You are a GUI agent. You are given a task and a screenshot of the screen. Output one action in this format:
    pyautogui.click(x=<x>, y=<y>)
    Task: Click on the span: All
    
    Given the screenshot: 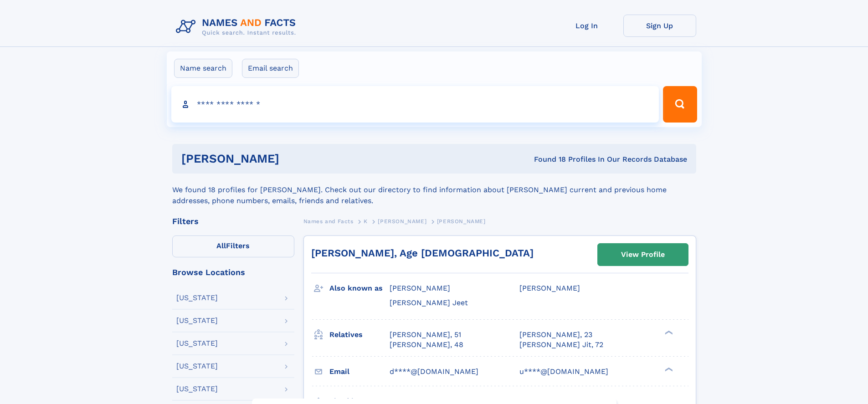 What is the action you would take?
    pyautogui.click(x=221, y=245)
    